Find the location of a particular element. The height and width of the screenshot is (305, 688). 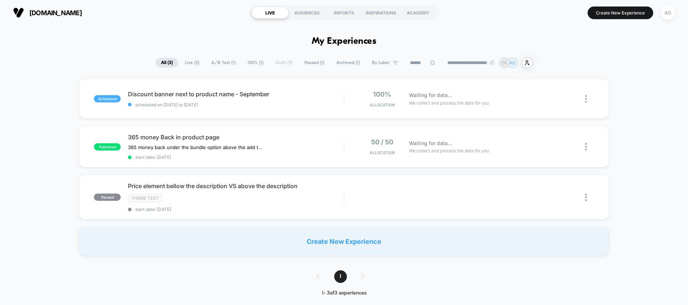

div: AUDIENCES is located at coordinates (307, 13).